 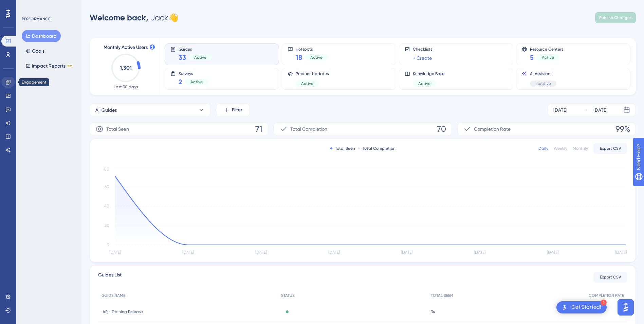 What do you see at coordinates (543, 73) in the screenshot?
I see `span: AI Assistant` at bounding box center [543, 73].